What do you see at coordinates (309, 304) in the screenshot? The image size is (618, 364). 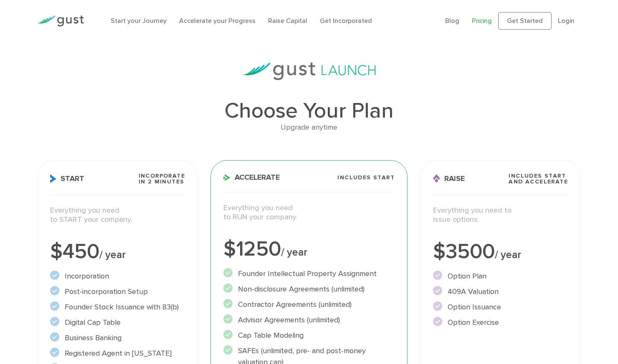 I see `li: Contractor Agreements (unlimited)` at bounding box center [309, 304].